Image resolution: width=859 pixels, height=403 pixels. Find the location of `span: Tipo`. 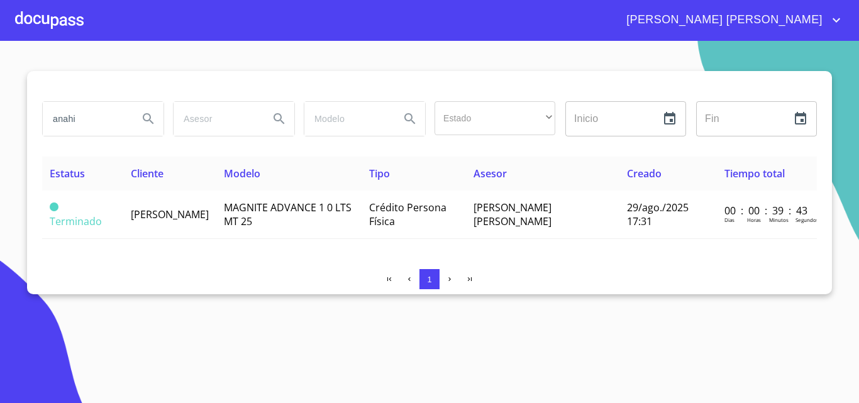

span: Tipo is located at coordinates (379, 174).